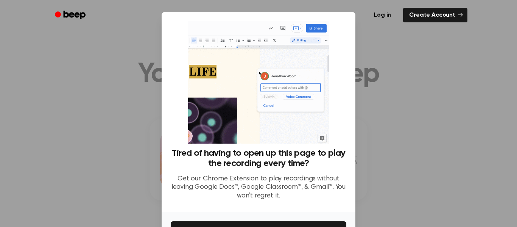 This screenshot has width=517, height=227. I want to click on a: Beep, so click(71, 15).